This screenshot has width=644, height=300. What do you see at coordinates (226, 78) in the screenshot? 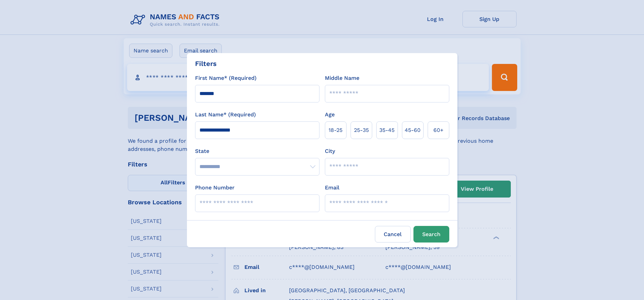
I see `label: First Name* (Required)` at bounding box center [226, 78].